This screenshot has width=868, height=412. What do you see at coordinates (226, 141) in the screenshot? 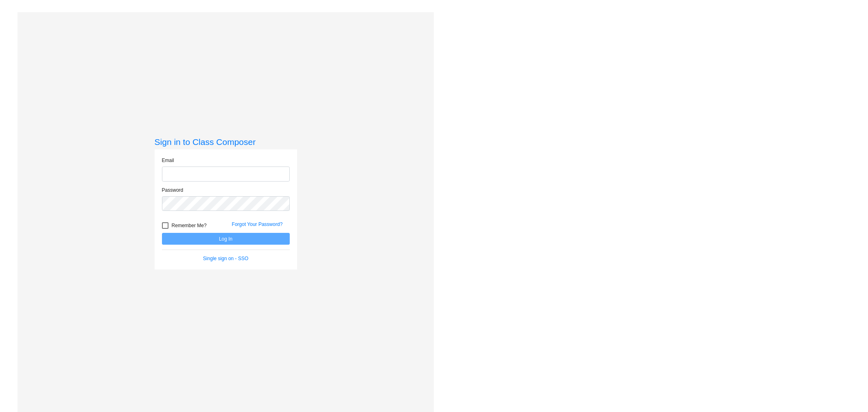
I see `h3: Sign in to Class Composer` at bounding box center [226, 141].